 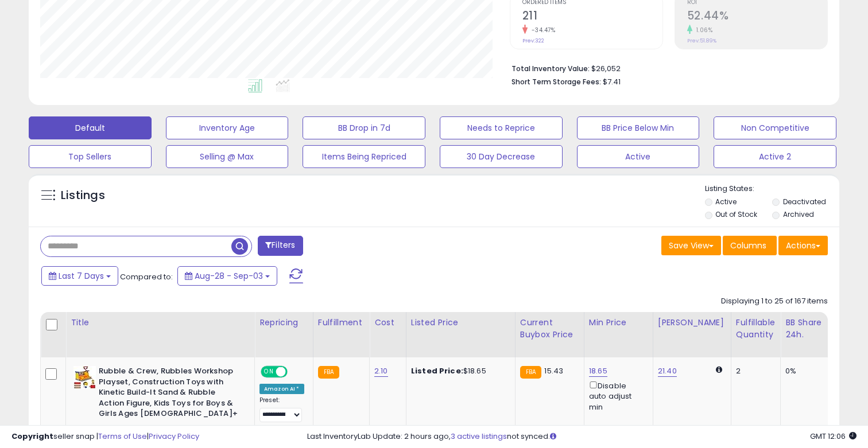 I want to click on div: Disable auto adjust min, so click(x=617, y=396).